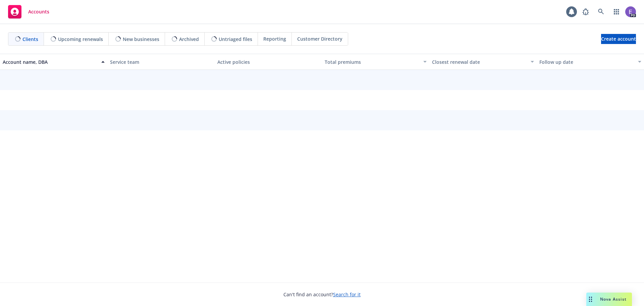  I want to click on span: Customer Directory, so click(320, 39).